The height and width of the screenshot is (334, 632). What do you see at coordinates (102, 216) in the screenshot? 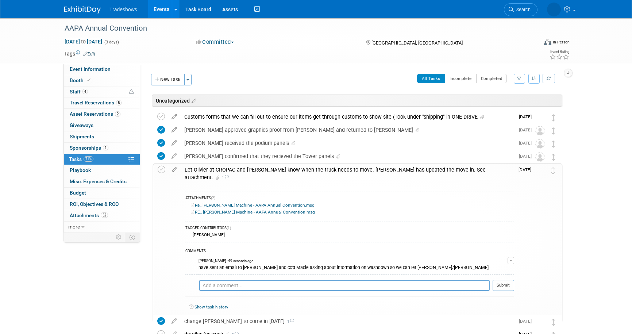
I see `a: Attachments52` at bounding box center [102, 216].